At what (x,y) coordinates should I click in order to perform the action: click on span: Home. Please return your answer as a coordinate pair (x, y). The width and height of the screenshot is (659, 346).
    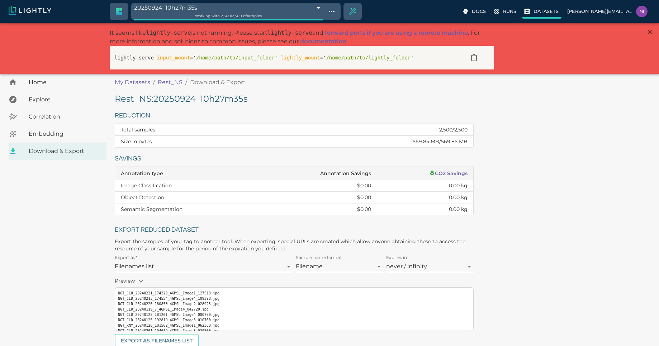
    Looking at the image, I should click on (65, 82).